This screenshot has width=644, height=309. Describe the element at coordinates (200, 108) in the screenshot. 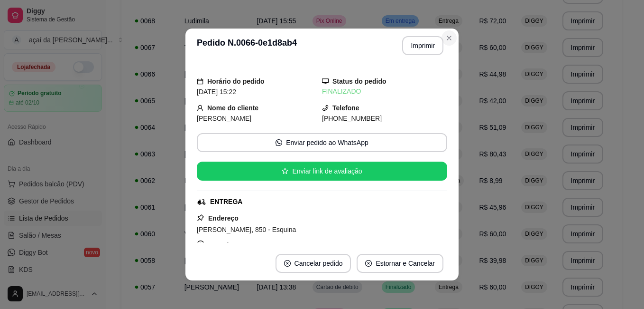

I see `span: user` at that location.